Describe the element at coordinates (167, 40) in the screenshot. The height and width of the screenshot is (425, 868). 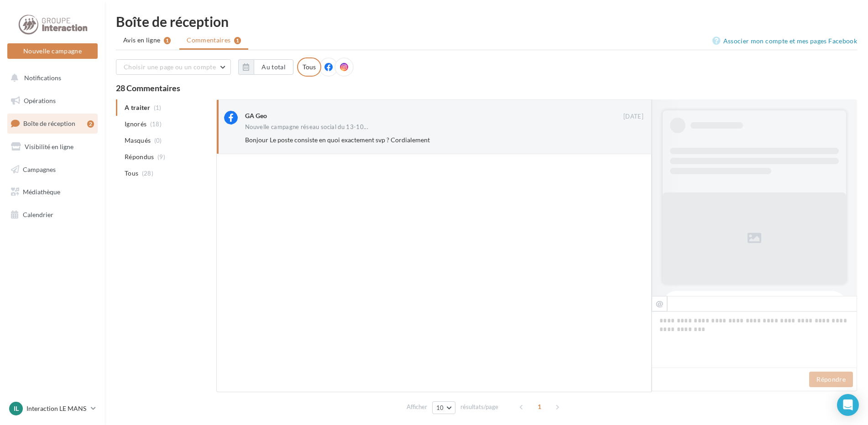
I see `div: 1` at that location.